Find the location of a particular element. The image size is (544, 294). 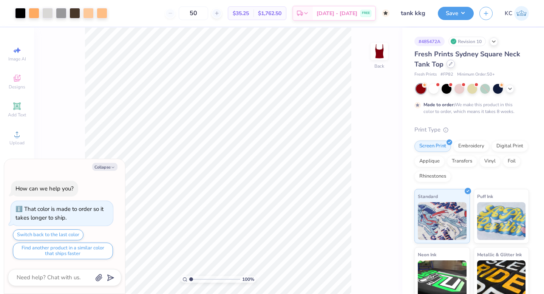

button: Switch back to the last color is located at coordinates (48, 234).